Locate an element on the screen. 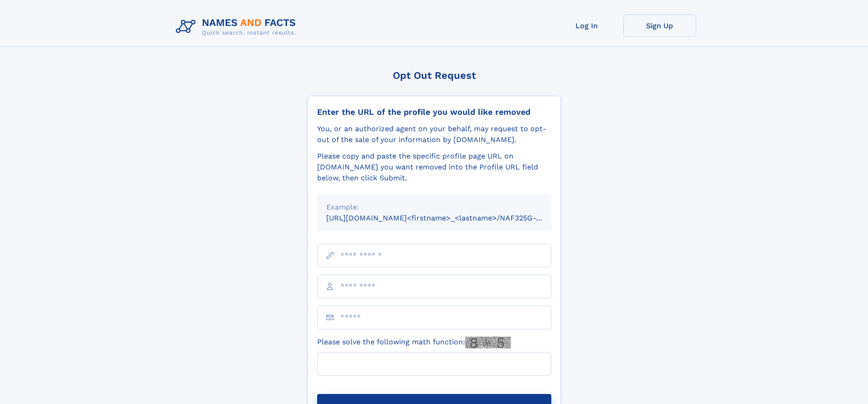 The height and width of the screenshot is (404, 868). div: You, or an authorized agent on your behalf, may request to opt-out of the sale of your informatio... is located at coordinates (435, 134).